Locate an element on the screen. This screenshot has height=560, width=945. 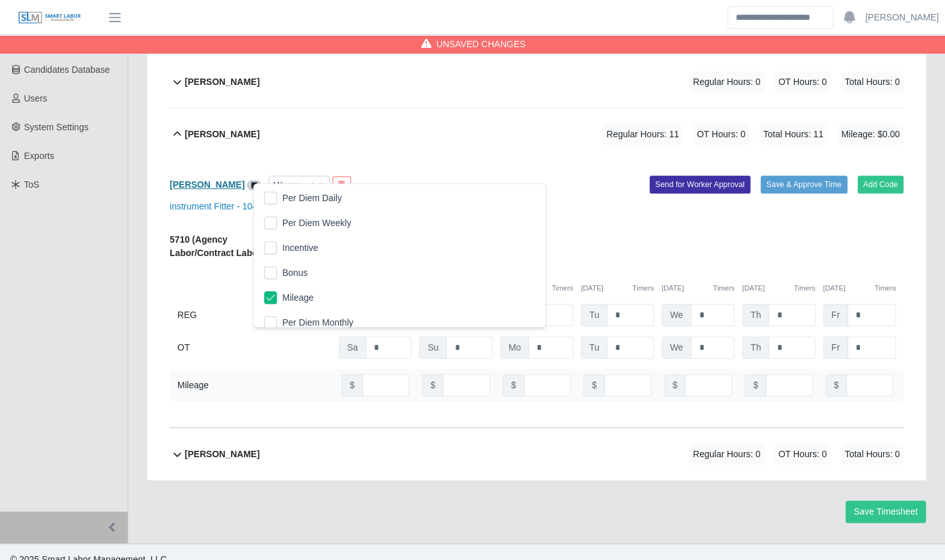
span: Total Hours: 11 is located at coordinates (794, 134).